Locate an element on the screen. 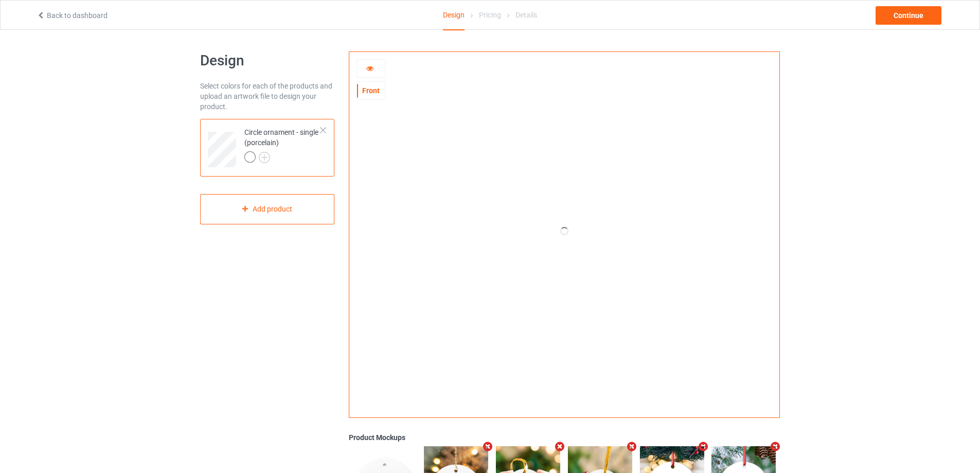 The width and height of the screenshot is (980, 473). a: Back to dashboard is located at coordinates (72, 16).